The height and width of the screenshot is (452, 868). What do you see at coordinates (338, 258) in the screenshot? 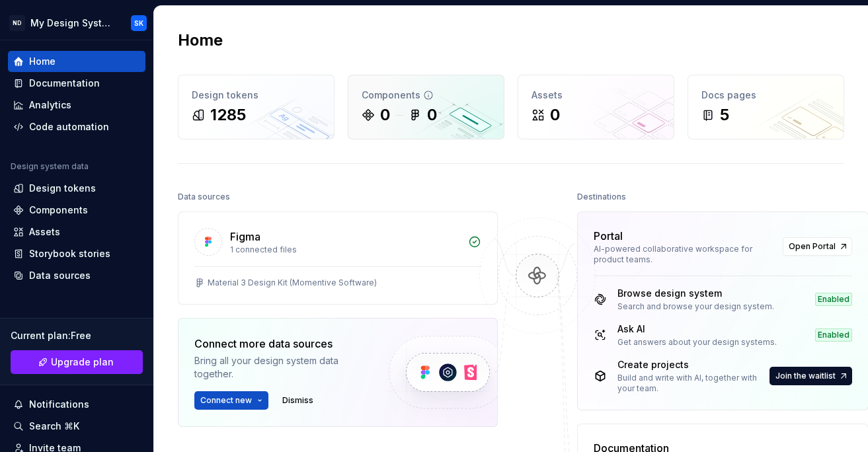
I see `a: Figma1 connected filesMaterial 3 Design Kit (Momentive Software)` at bounding box center [338, 258].